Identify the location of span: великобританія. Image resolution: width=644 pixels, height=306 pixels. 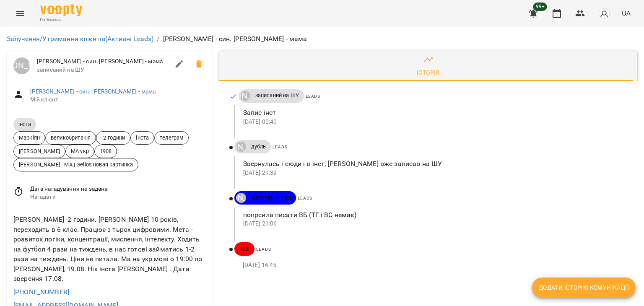
(71, 138).